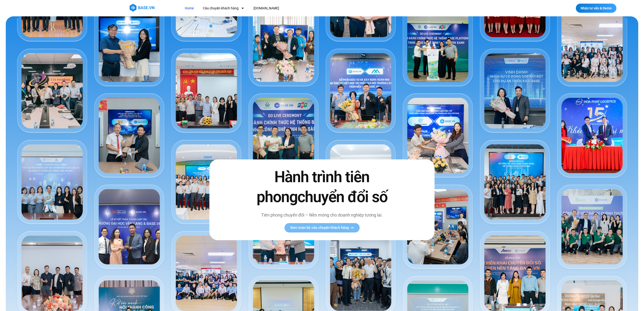 This screenshot has width=644, height=311. What do you see at coordinates (596, 8) in the screenshot?
I see `a: Nhận tư vấn & Demo` at bounding box center [596, 8].